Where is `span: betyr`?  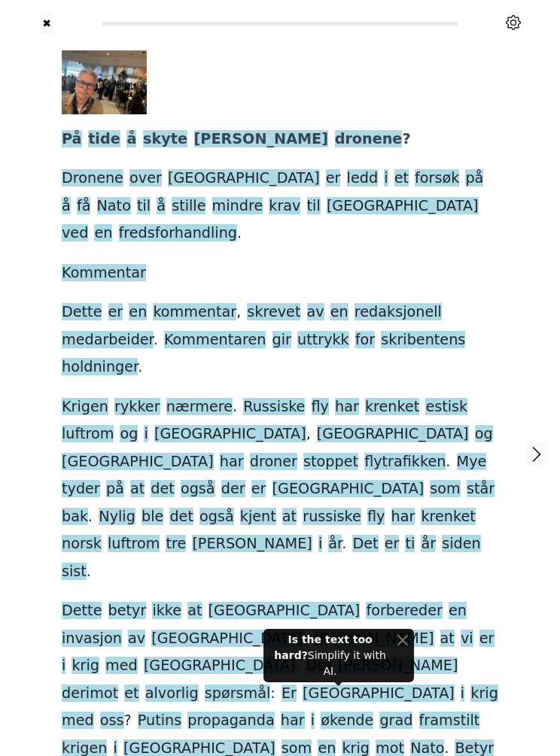
span: betyr is located at coordinates (127, 611).